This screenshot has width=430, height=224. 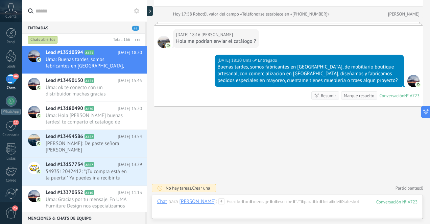 I want to click on span: Robot, so click(x=198, y=14).